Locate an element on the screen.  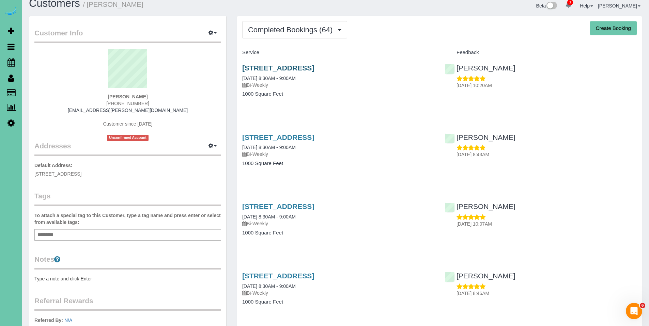
span: Unconfirmed Account is located at coordinates (128, 138).